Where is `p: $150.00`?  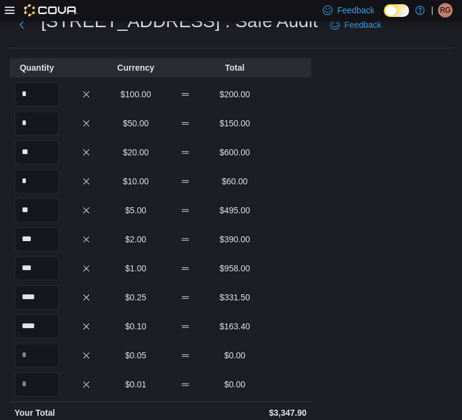 p: $150.00 is located at coordinates (235, 123).